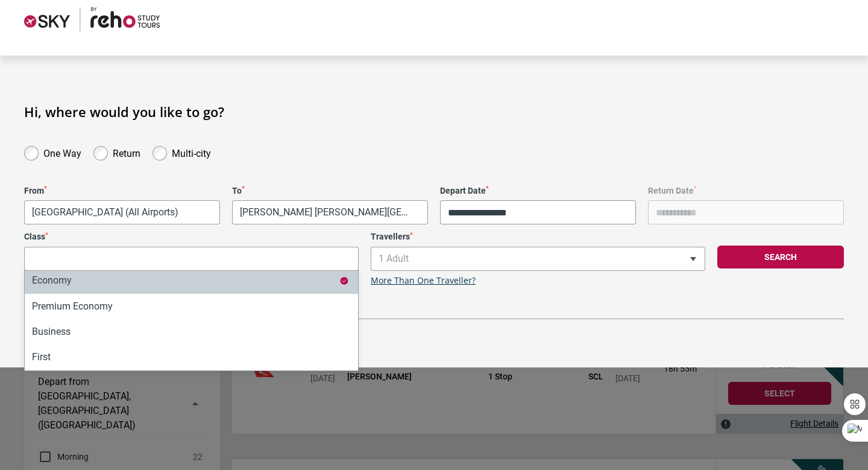 Image resolution: width=868 pixels, height=470 pixels. I want to click on h1: Hi, where would you like to go?, so click(434, 112).